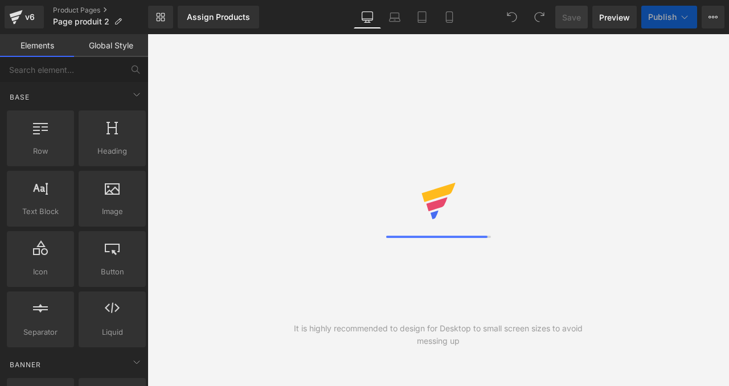 This screenshot has width=729, height=386. What do you see at coordinates (367, 17) in the screenshot?
I see `a: Desktop` at bounding box center [367, 17].